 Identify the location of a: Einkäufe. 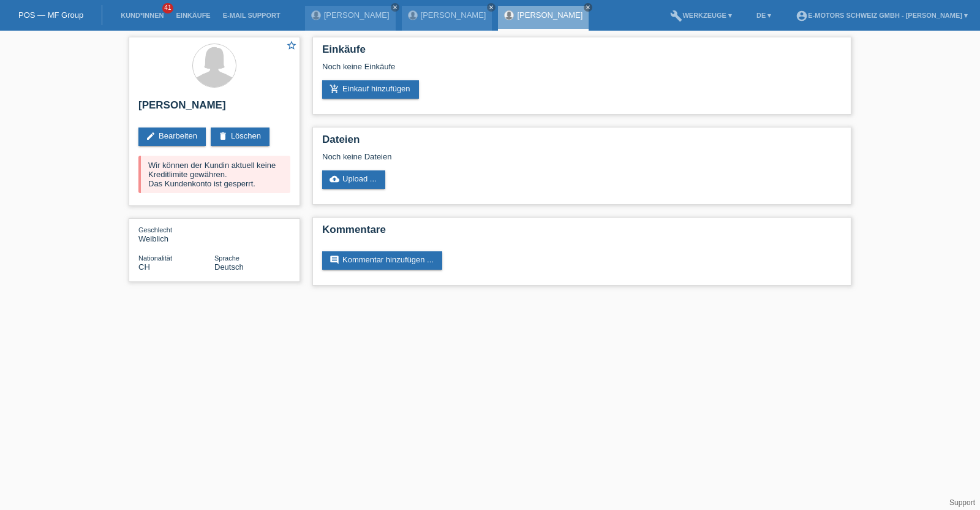
(193, 15).